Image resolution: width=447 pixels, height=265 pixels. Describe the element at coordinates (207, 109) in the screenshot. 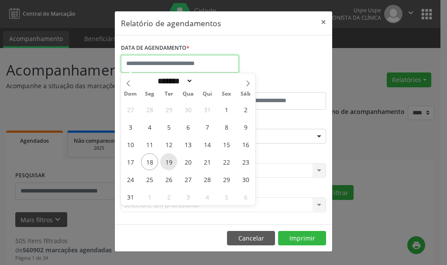

I see `span: Julho 31, 2025` at that location.